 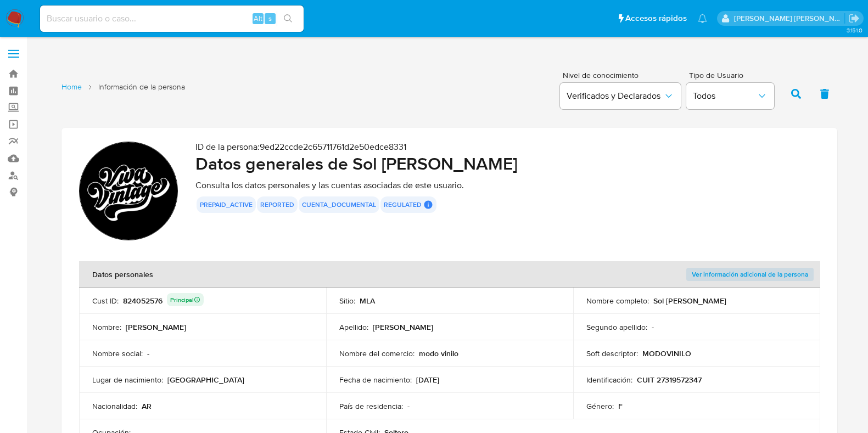 I want to click on a: Home, so click(x=71, y=87).